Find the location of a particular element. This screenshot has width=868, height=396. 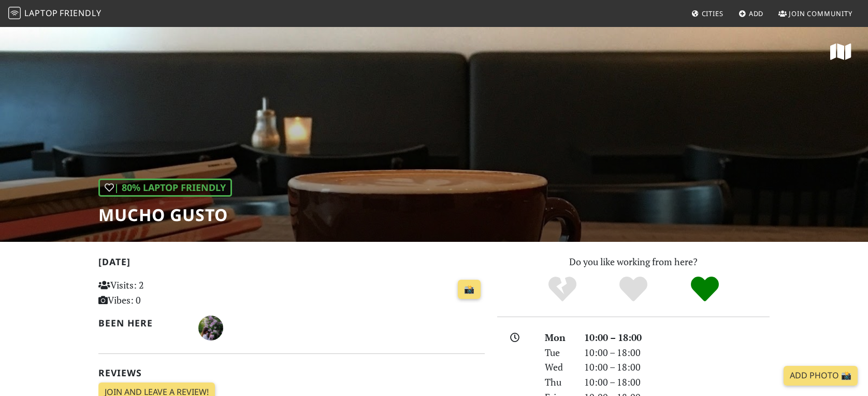

a: Cities is located at coordinates (708, 14).